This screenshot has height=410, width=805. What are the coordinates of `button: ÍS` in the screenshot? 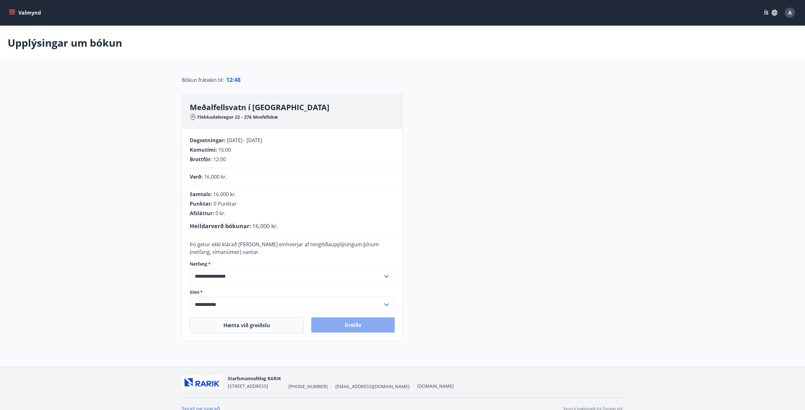 It's located at (770, 13).